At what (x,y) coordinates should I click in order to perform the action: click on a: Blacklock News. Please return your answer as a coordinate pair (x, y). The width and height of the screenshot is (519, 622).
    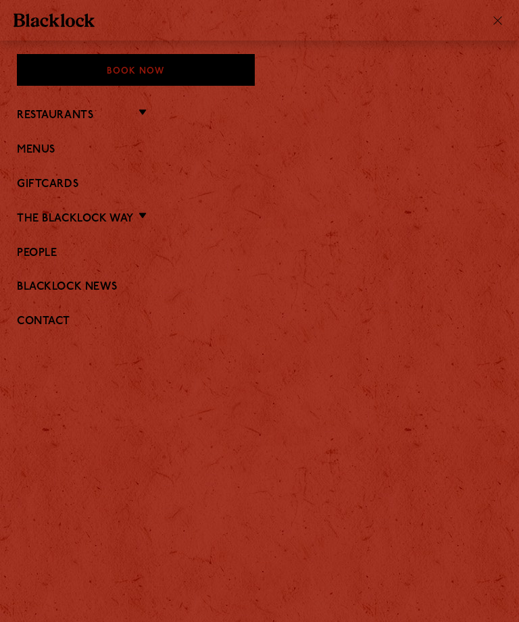
    Looking at the image, I should click on (259, 287).